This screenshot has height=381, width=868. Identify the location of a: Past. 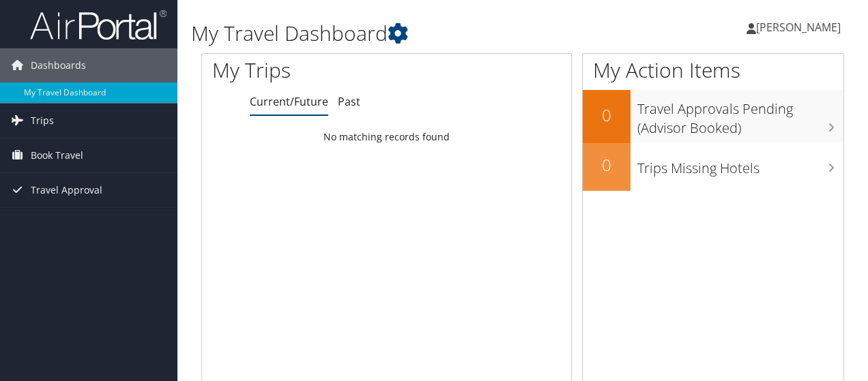
(348, 101).